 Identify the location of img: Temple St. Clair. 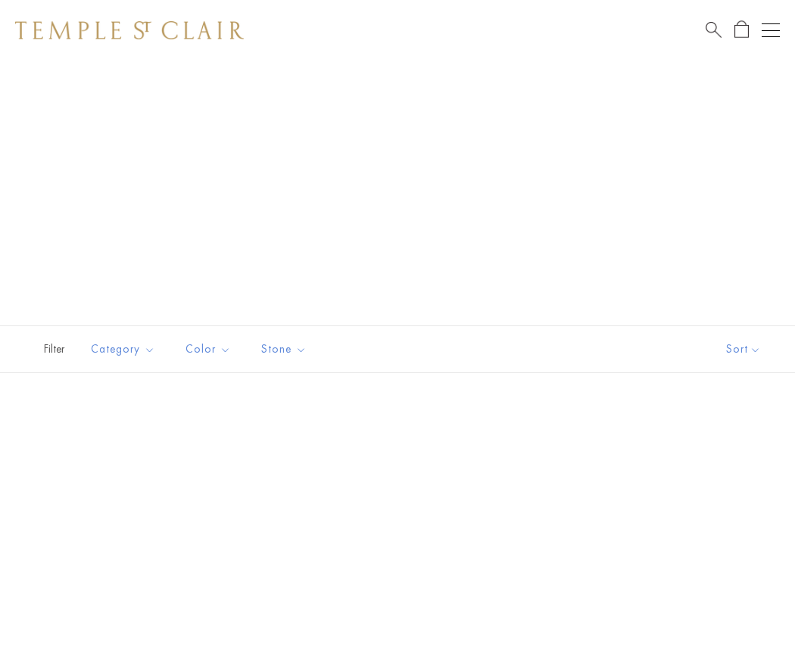
(129, 31).